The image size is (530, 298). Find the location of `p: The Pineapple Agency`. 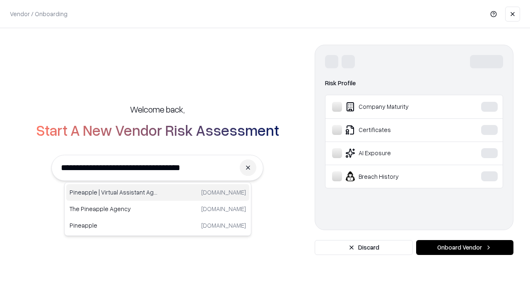

p: The Pineapple Agency is located at coordinates (113, 209).